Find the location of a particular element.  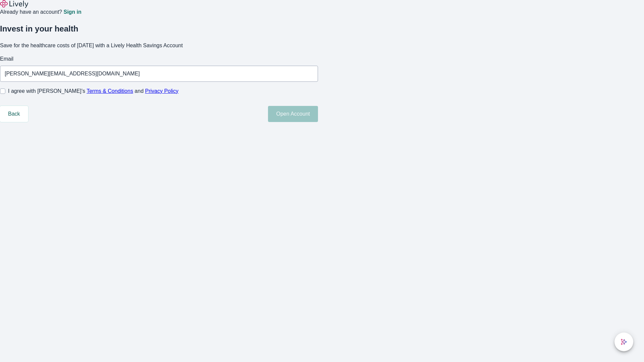

div: Sign in is located at coordinates (72, 12).